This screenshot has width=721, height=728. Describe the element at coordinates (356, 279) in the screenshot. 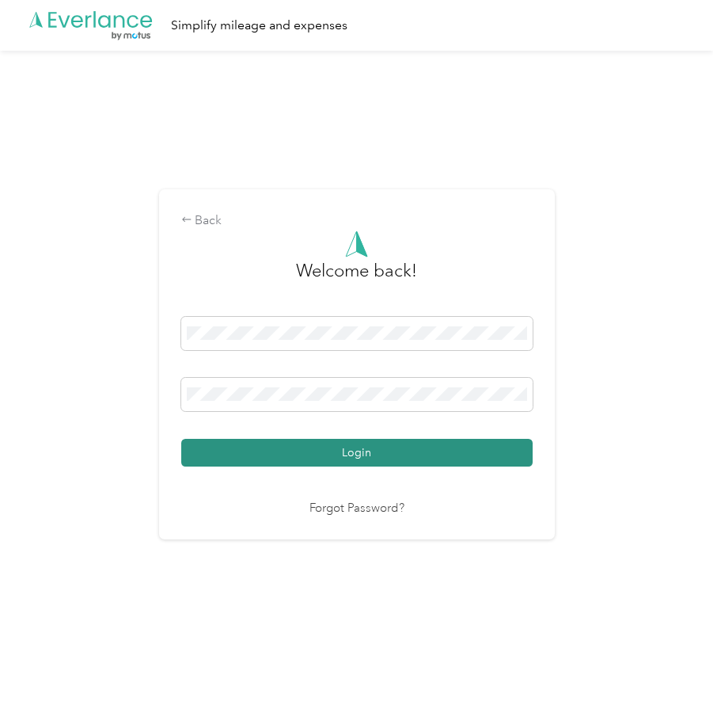

I see `h3: greeting` at that location.